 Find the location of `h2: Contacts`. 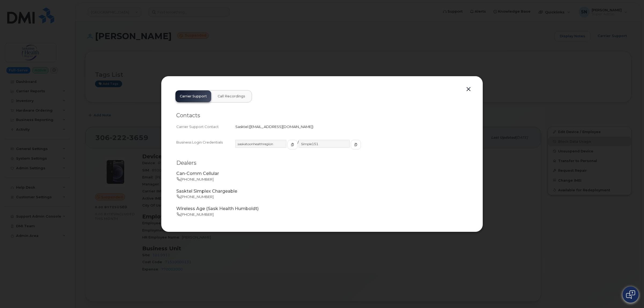

h2: Contacts is located at coordinates (322, 115).